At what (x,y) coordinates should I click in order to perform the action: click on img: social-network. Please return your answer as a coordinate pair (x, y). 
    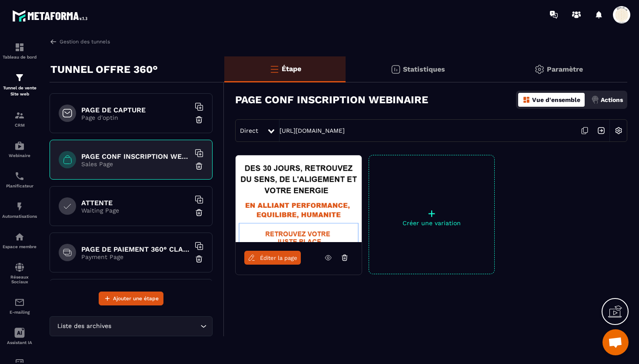
    Looking at the image, I should click on (20, 267).